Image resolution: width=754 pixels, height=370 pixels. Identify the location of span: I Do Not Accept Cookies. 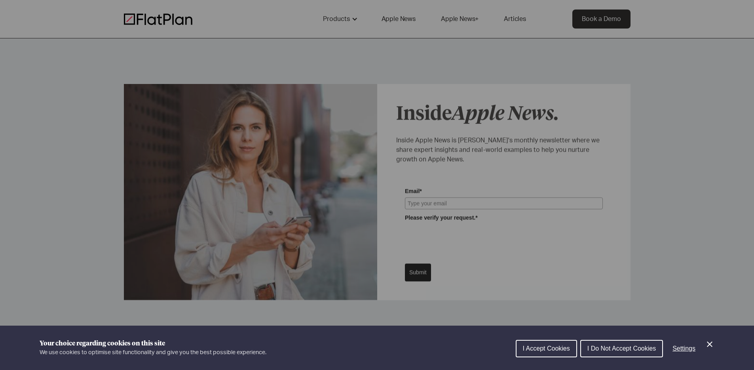
(622, 348).